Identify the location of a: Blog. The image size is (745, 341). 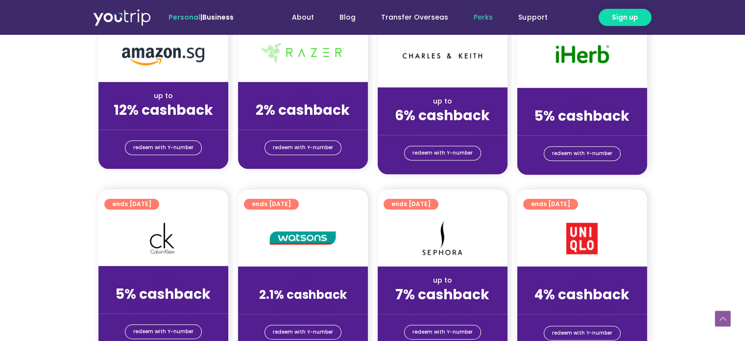
(347, 17).